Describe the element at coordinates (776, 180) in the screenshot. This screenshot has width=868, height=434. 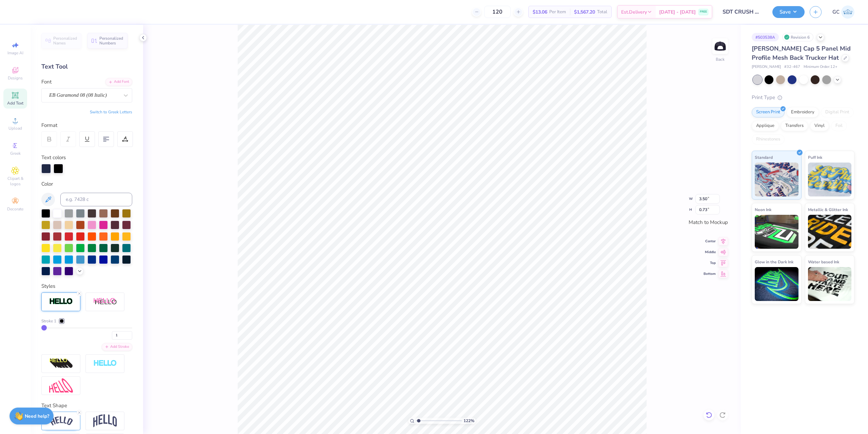
I see `img: Standard` at that location.